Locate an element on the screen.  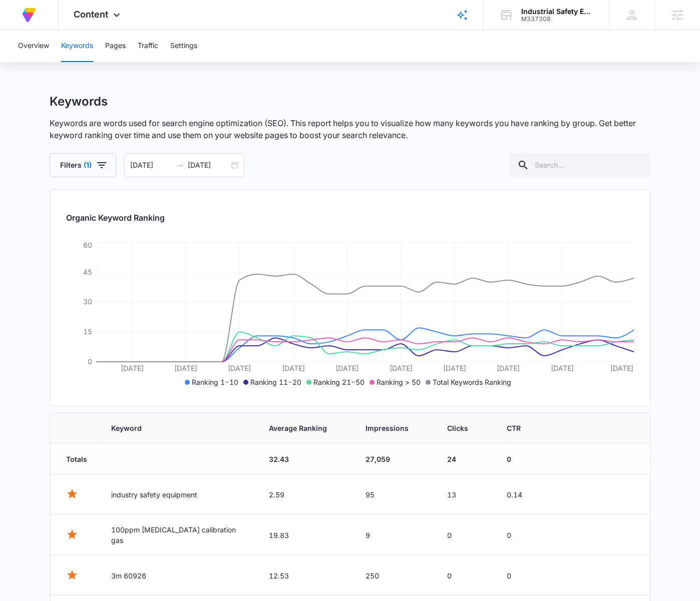
td: 12.53 is located at coordinates (305, 575).